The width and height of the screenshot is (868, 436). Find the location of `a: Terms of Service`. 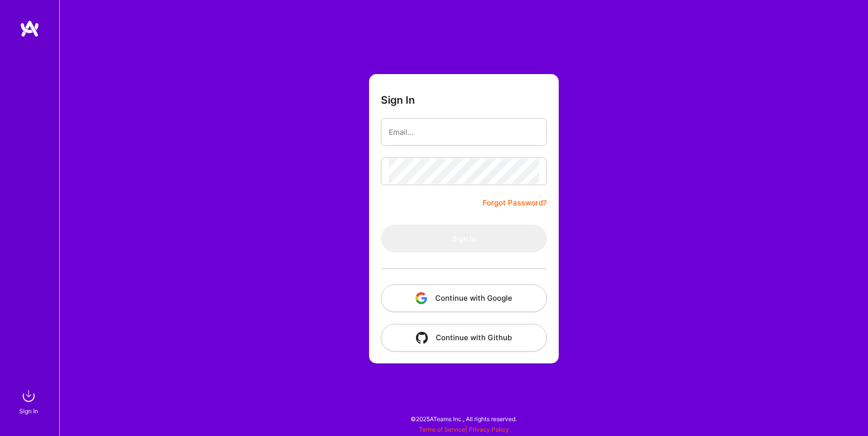

a: Terms of Service is located at coordinates (442, 429).